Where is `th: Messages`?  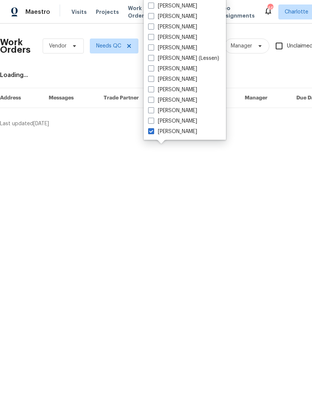 th: Messages is located at coordinates (70, 98).